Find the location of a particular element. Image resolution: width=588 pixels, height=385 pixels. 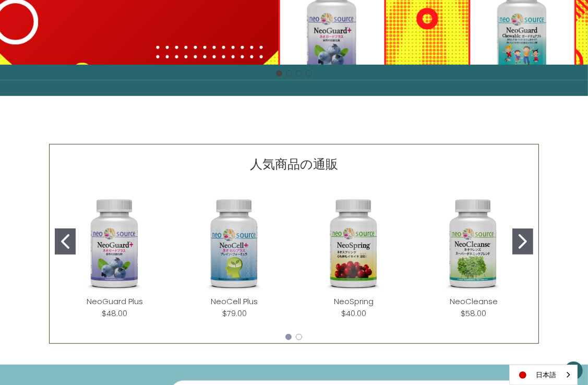

img: NeoCleanse is located at coordinates (474, 244).